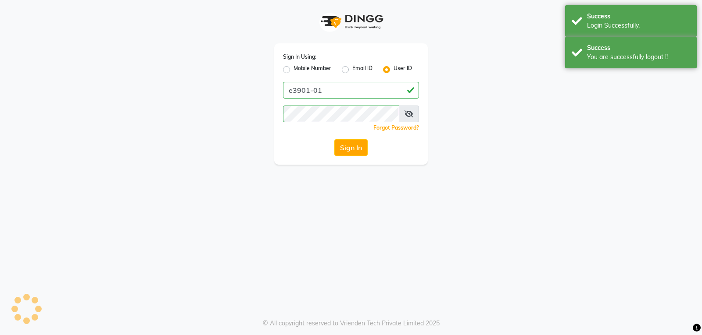  Describe the element at coordinates (396, 128) in the screenshot. I see `a: Forgot Password?` at that location.